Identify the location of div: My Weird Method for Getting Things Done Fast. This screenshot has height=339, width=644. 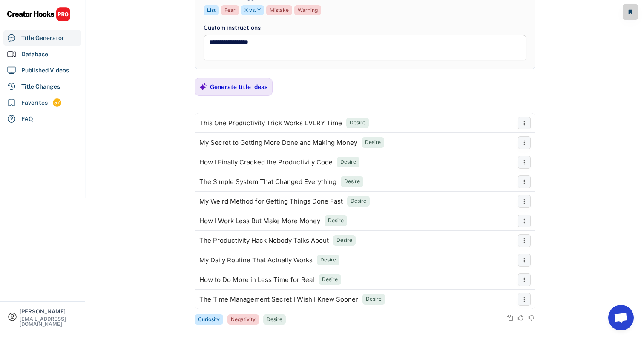
(271, 202).